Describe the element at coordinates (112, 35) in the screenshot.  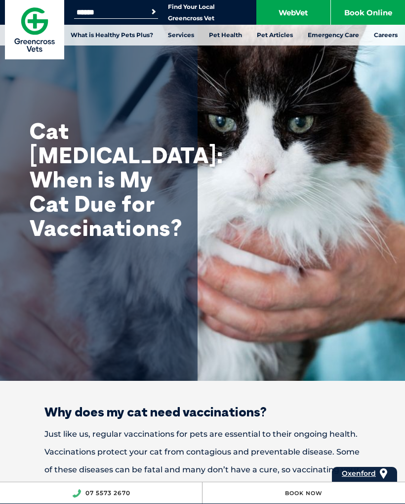
I see `a: What is Healthy Pets Plus?` at that location.